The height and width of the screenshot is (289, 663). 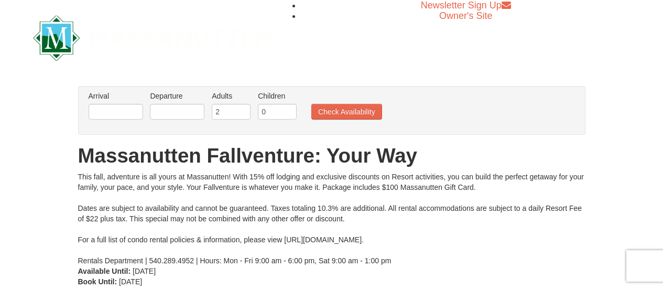 I want to click on strong: Book Until:, so click(x=98, y=282).